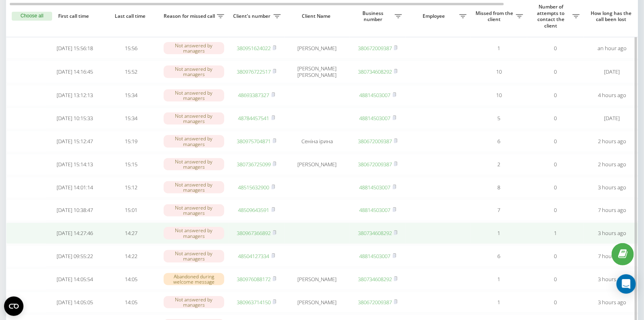 This screenshot has width=644, height=320. What do you see at coordinates (626, 284) in the screenshot?
I see `div: Open Intercom Messenger` at bounding box center [626, 284].